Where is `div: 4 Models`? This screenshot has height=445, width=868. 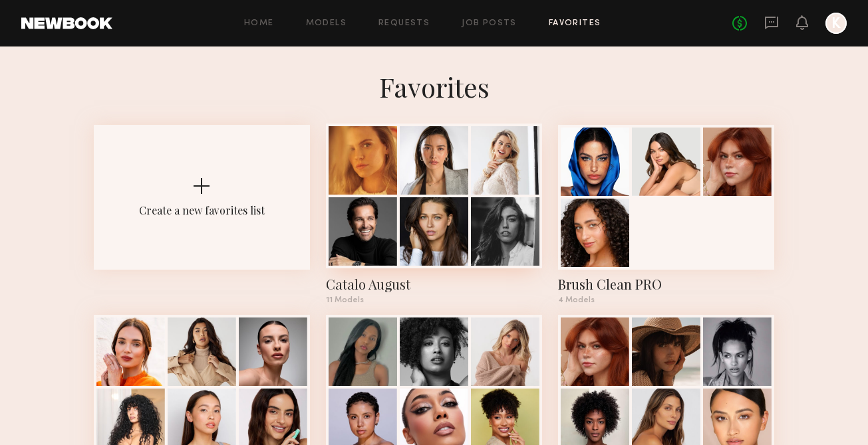 div: 4 Models is located at coordinates (666, 301).